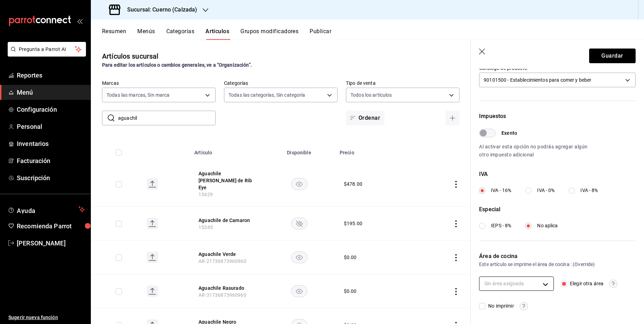 The width and height of the screenshot is (644, 324). What do you see at coordinates (501, 190) in the screenshot?
I see `span: IVA - 16%` at bounding box center [501, 190].